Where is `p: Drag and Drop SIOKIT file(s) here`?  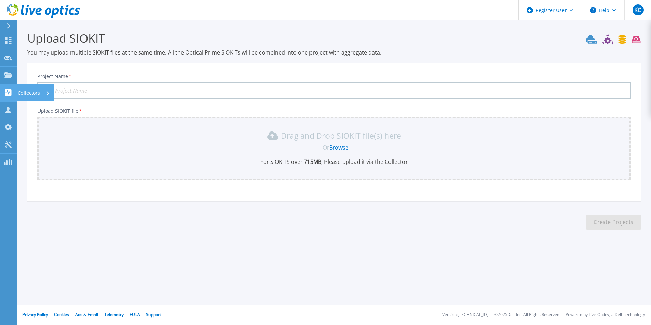 p: Drag and Drop SIOKIT file(s) here is located at coordinates (341, 135).